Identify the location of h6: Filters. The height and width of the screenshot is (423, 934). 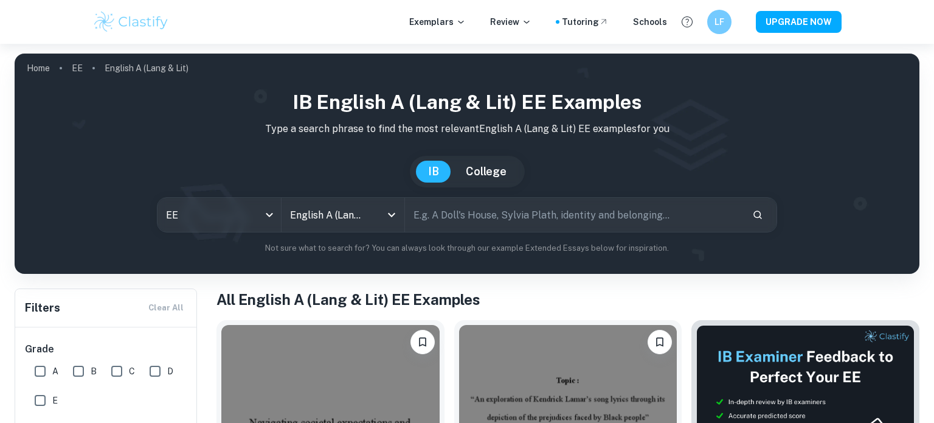
(43, 308).